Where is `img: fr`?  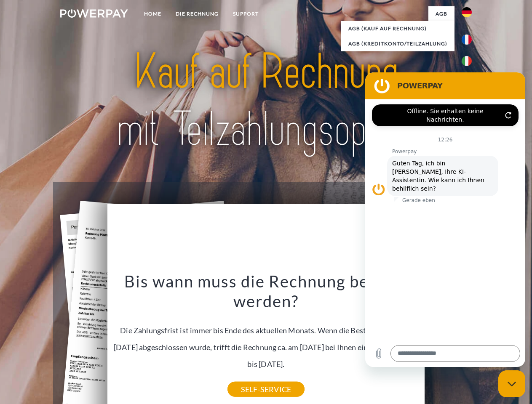 img: fr is located at coordinates (466, 40).